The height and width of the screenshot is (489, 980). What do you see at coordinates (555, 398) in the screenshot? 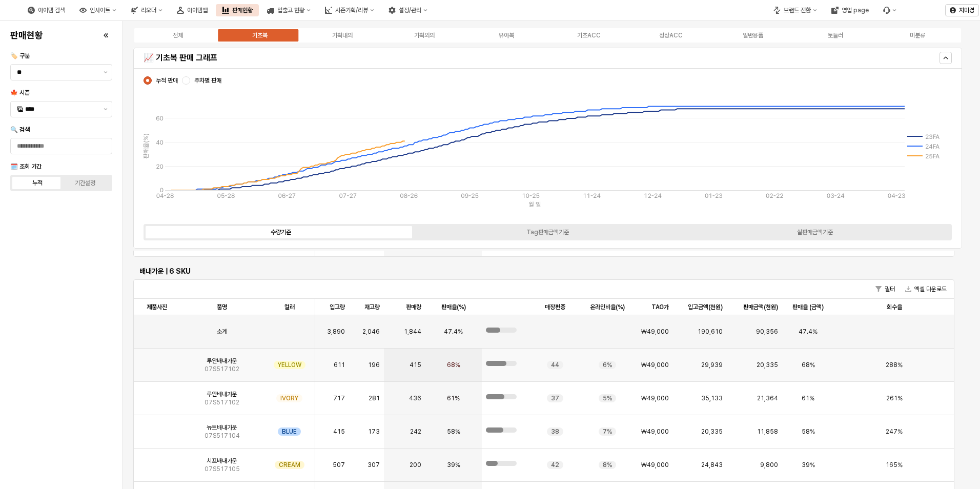
I see `span: 37` at bounding box center [555, 398].